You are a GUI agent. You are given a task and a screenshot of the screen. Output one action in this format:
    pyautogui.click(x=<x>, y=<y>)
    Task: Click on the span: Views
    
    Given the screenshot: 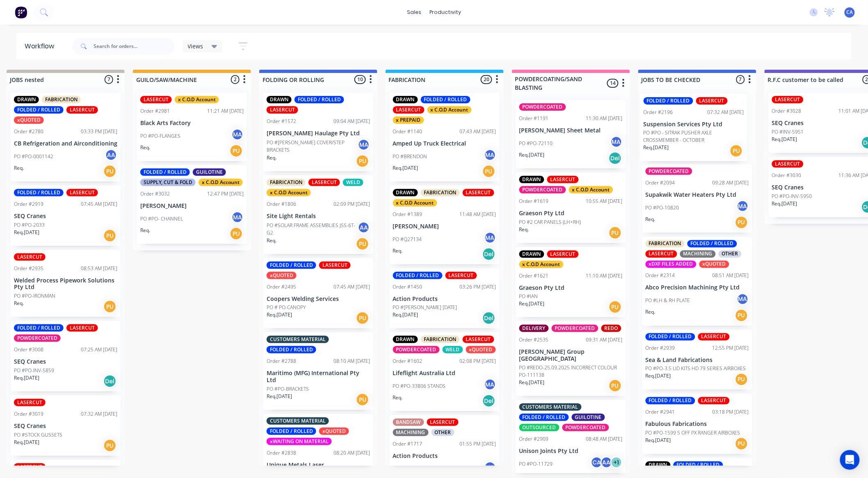 What is the action you would take?
    pyautogui.click(x=196, y=46)
    